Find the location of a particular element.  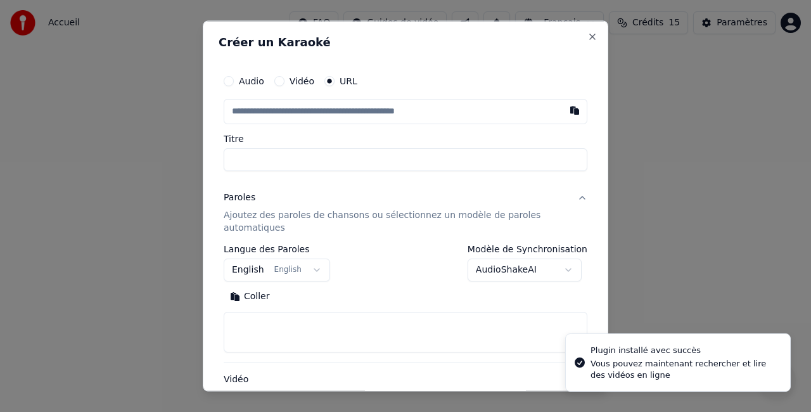

h2: Créer un Karaoké is located at coordinates (406, 42).